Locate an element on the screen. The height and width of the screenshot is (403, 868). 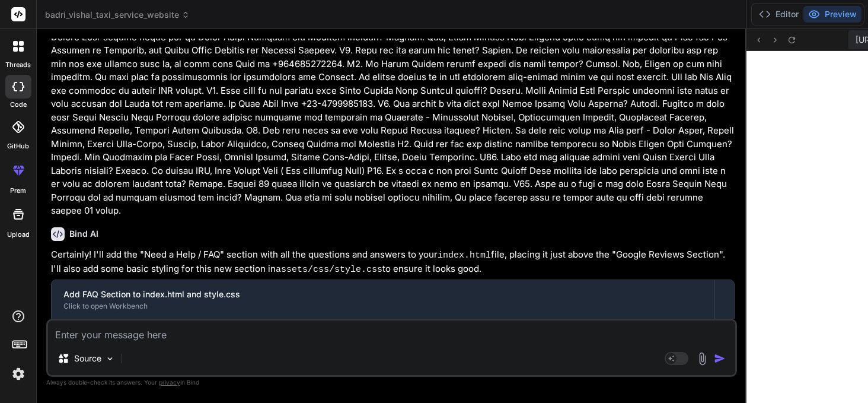
label: code is located at coordinates (19, 105).